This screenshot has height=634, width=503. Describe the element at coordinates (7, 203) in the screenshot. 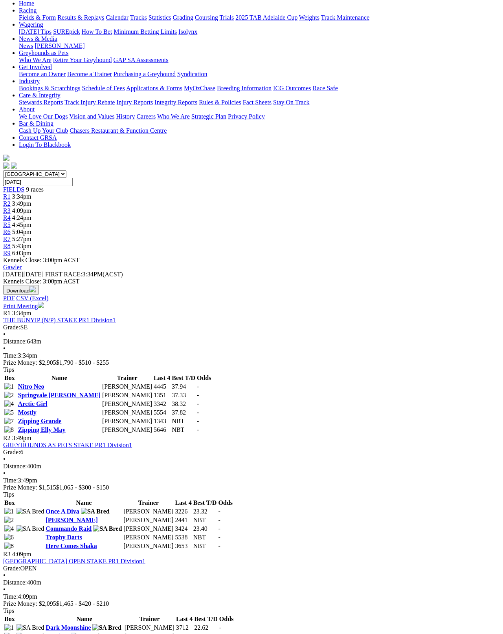

I see `a: R2` at that location.